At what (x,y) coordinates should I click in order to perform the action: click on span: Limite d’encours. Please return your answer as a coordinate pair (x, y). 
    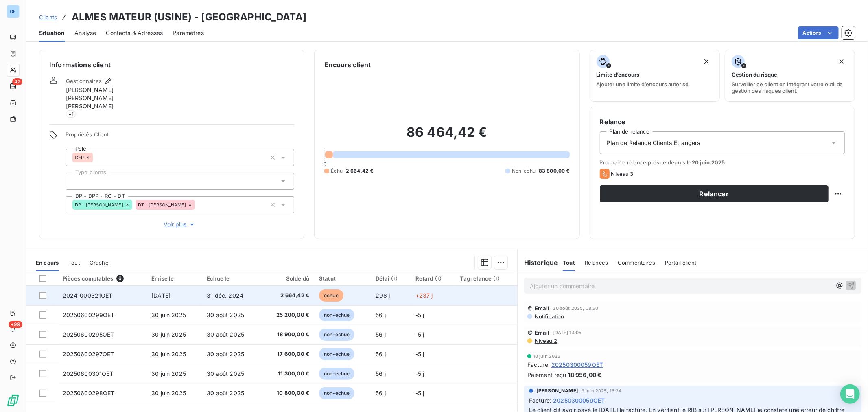
    Looking at the image, I should click on (618, 75).